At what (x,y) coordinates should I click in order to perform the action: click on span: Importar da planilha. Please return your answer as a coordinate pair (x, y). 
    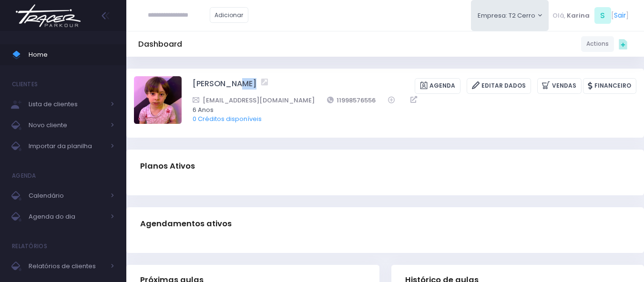
    Looking at the image, I should click on (67, 146).